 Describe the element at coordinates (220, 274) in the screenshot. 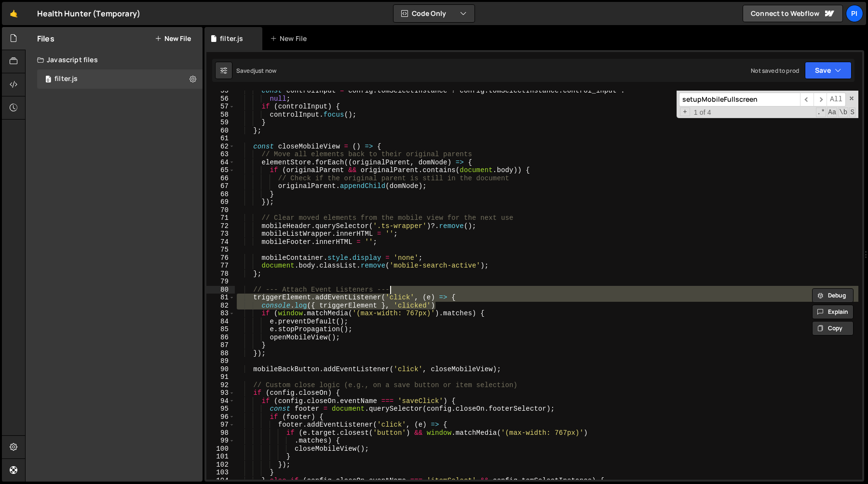

I see `div: 78` at that location.